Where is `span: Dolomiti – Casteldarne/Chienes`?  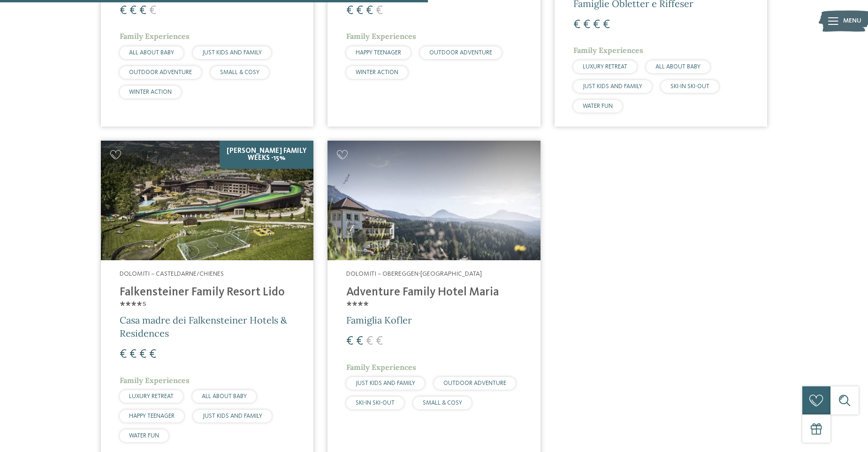
span: Dolomiti – Casteldarne/Chienes is located at coordinates (171, 274).